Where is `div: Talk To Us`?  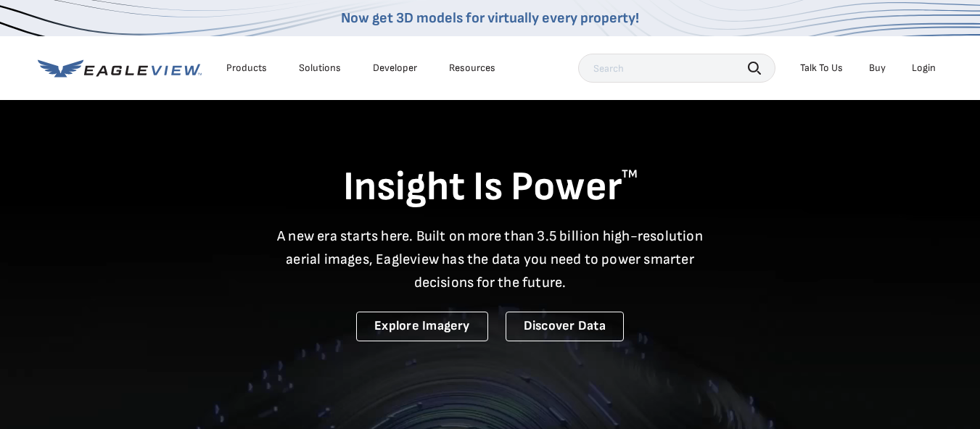
div: Talk To Us is located at coordinates (821, 68).